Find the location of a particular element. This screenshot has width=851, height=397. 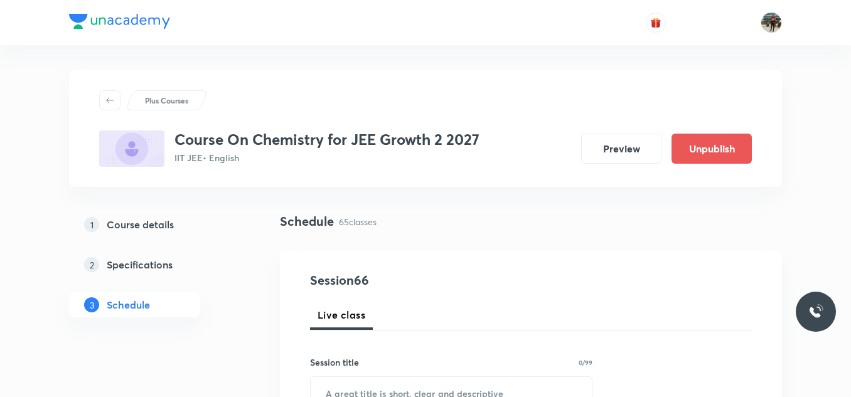

button: avatar is located at coordinates (656, 23).